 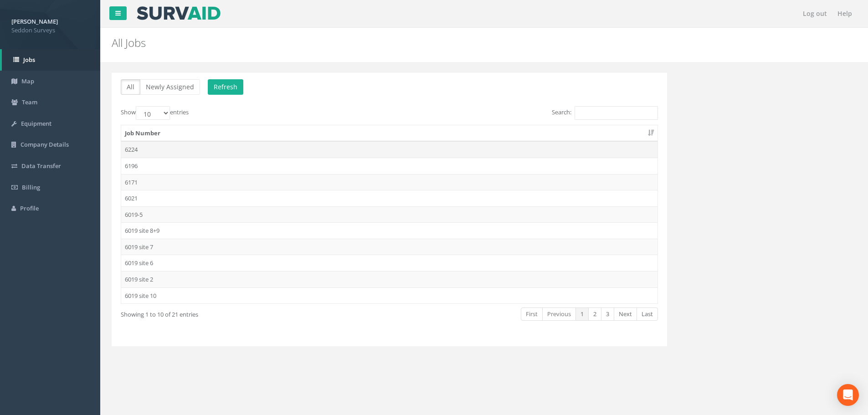 I want to click on a: 1, so click(x=582, y=314).